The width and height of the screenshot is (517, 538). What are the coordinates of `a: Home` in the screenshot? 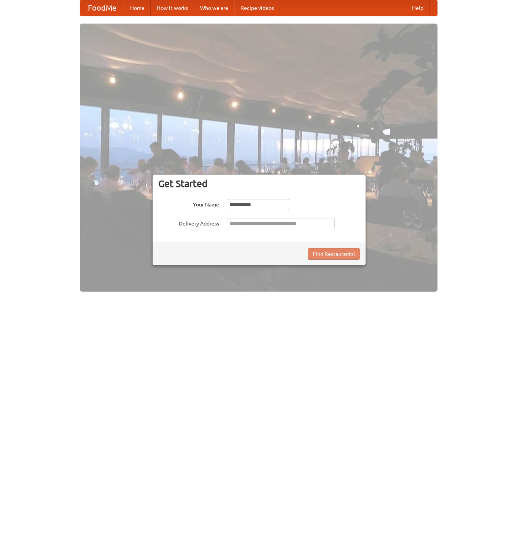 It's located at (137, 8).